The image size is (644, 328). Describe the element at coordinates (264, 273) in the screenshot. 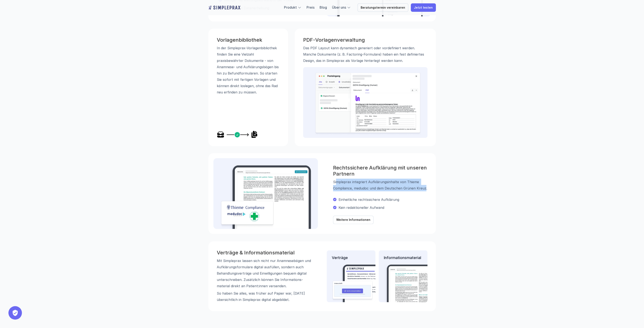

I see `p: Mit Simpleprax lassen sich nicht nur Anamnese­bögen und Aufklärungs­formulare digital ausfüllen, ...` at that location.